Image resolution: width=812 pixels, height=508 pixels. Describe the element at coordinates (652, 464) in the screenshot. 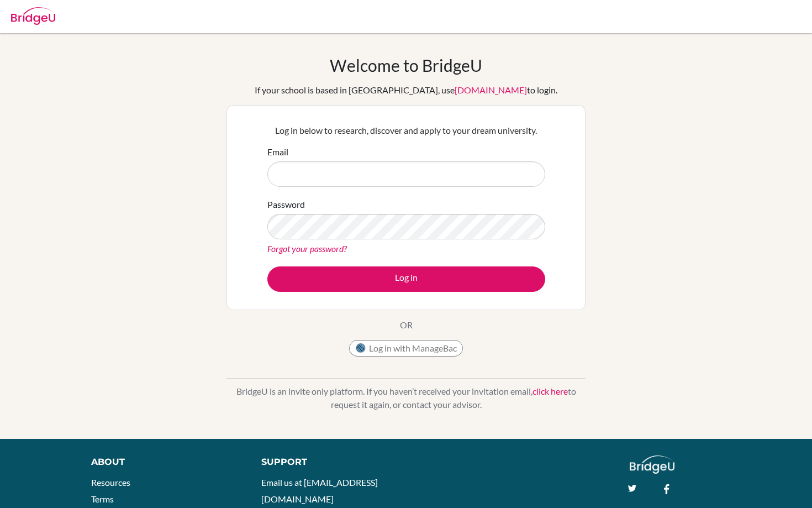

I see `img: logo_white@2x-f4f0deed5e89b7ecb1c2cc34c3e3d731f90f0f143d5ea2071677605dd97b5244.png` at that location.